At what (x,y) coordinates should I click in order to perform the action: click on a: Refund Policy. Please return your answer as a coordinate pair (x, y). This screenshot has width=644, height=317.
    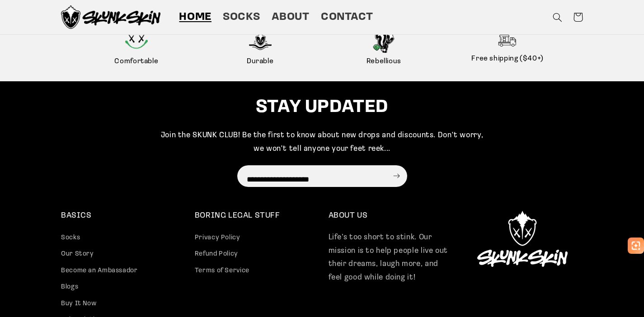
    Looking at the image, I should click on (216, 254).